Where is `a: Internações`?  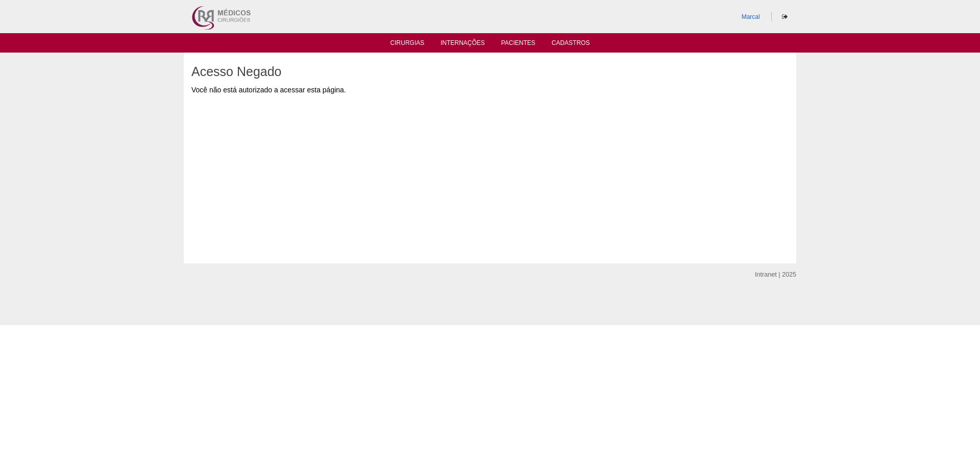 a: Internações is located at coordinates (462, 44).